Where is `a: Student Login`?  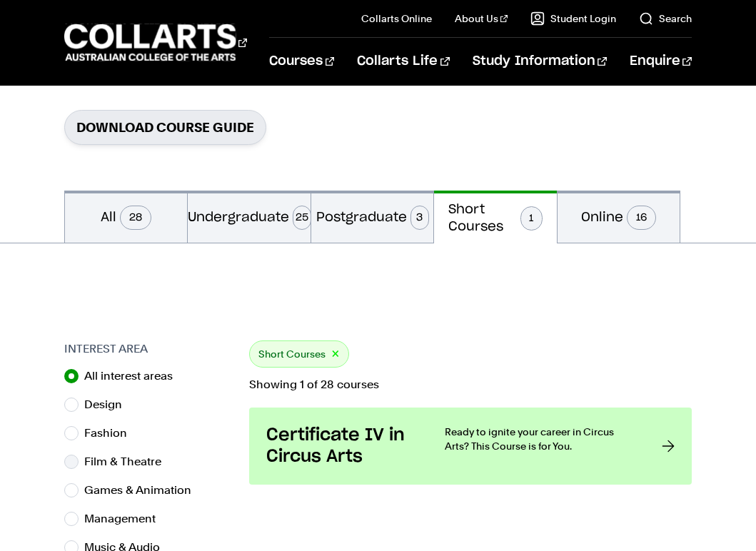 a: Student Login is located at coordinates (573, 18).